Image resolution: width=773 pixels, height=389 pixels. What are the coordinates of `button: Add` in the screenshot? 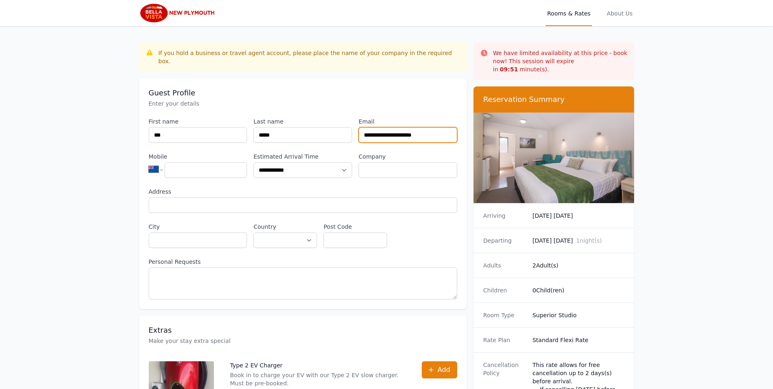 It's located at (439, 369).